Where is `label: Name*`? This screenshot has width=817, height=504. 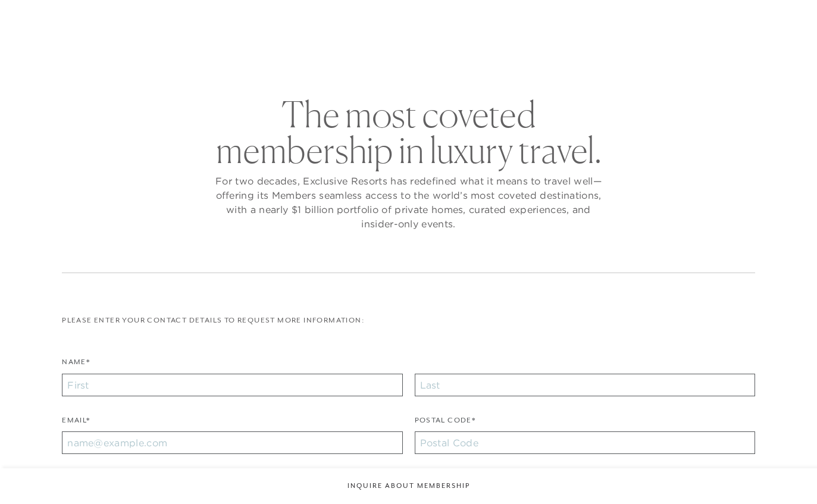
label: Name* is located at coordinates (75, 365).